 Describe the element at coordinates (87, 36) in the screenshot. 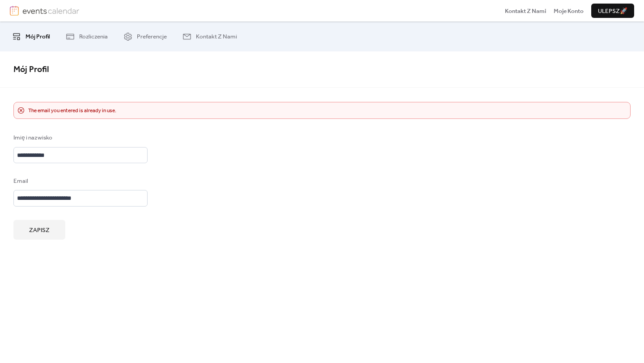

I see `a: Rozliczenia` at that location.